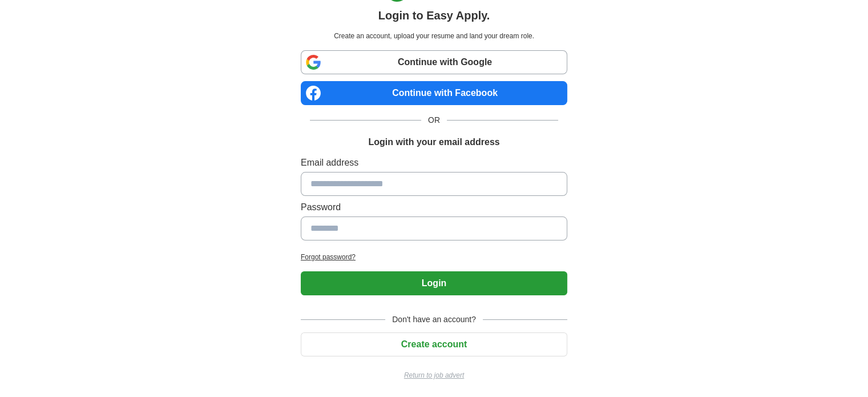  I want to click on label: Password, so click(434, 207).